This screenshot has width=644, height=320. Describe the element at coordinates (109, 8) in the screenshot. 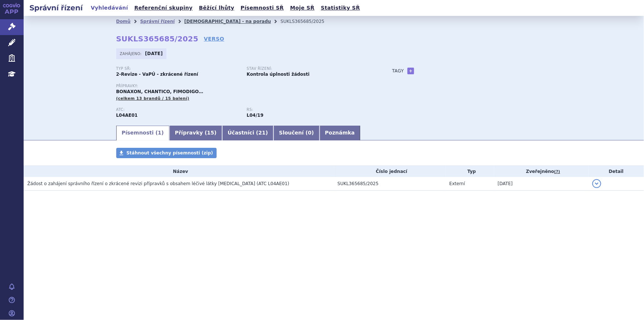

I see `a: Vyhledávání` at that location.